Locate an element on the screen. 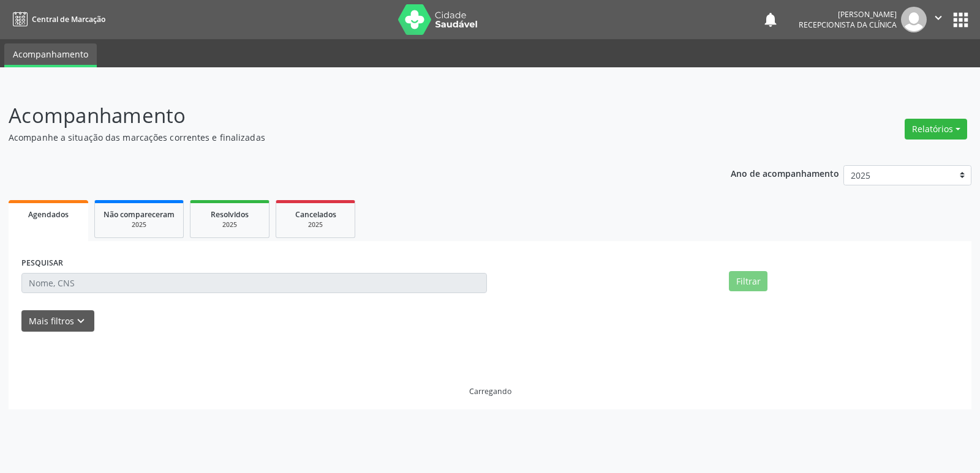 Image resolution: width=980 pixels, height=473 pixels. a: Central de Marcação is located at coordinates (57, 19).